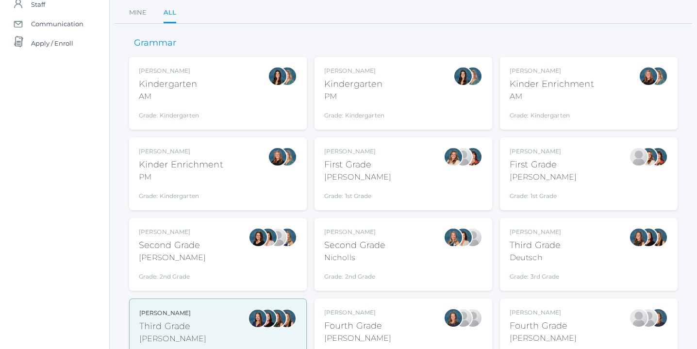 The height and width of the screenshot is (349, 697). Describe the element at coordinates (258, 237) in the screenshot. I see `div: Emily Balli` at that location.